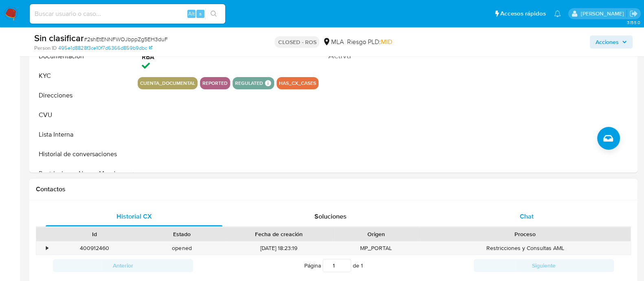 Image resolution: width=644 pixels, height=281 pixels. I want to click on span: MID, so click(386, 42).